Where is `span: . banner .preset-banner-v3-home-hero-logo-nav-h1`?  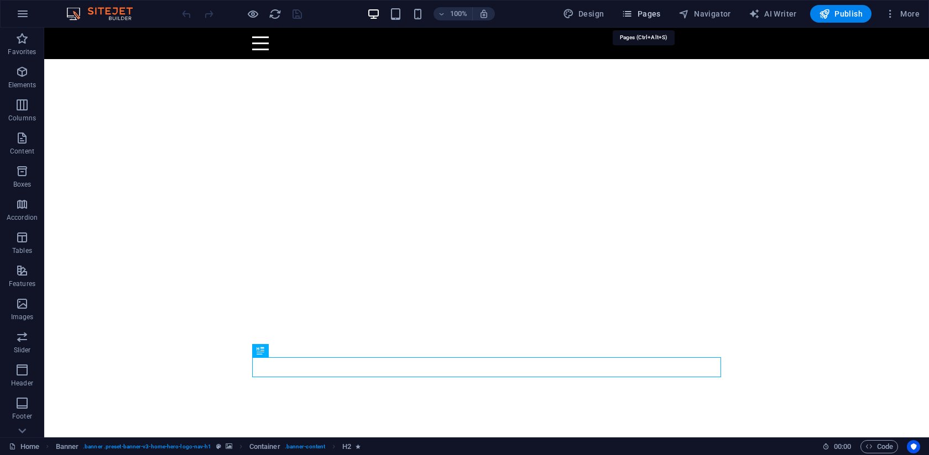
span: . banner .preset-banner-v3-home-hero-logo-nav-h1 is located at coordinates (147, 447).